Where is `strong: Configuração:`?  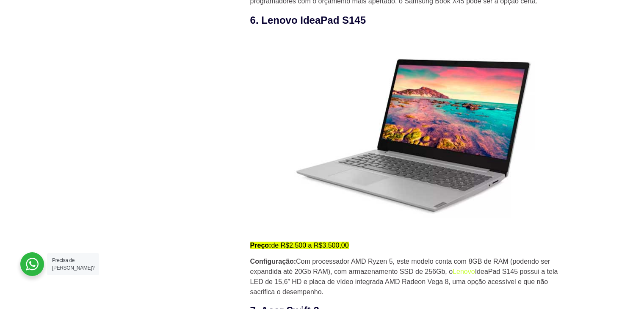 strong: Configuração: is located at coordinates (273, 261).